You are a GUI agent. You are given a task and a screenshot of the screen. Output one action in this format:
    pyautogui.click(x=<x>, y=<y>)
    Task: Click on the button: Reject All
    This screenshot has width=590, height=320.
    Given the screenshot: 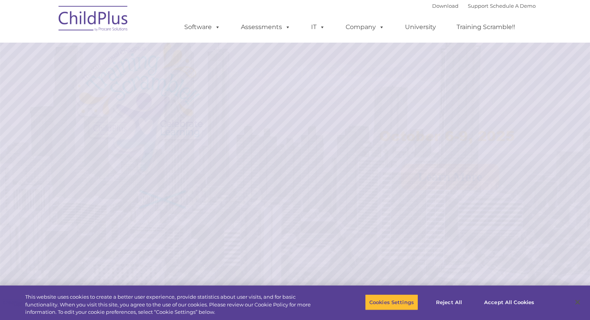 What is the action you would take?
    pyautogui.click(x=449, y=302)
    